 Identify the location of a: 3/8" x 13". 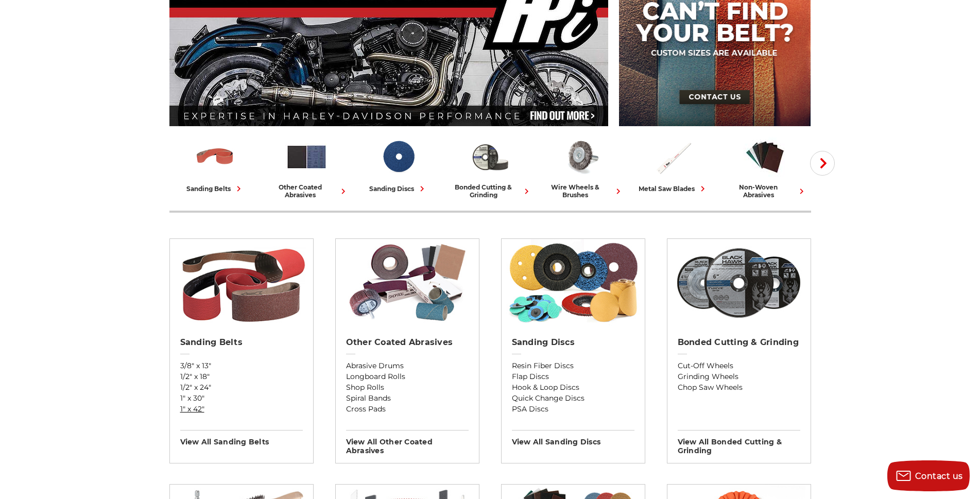
(241, 365).